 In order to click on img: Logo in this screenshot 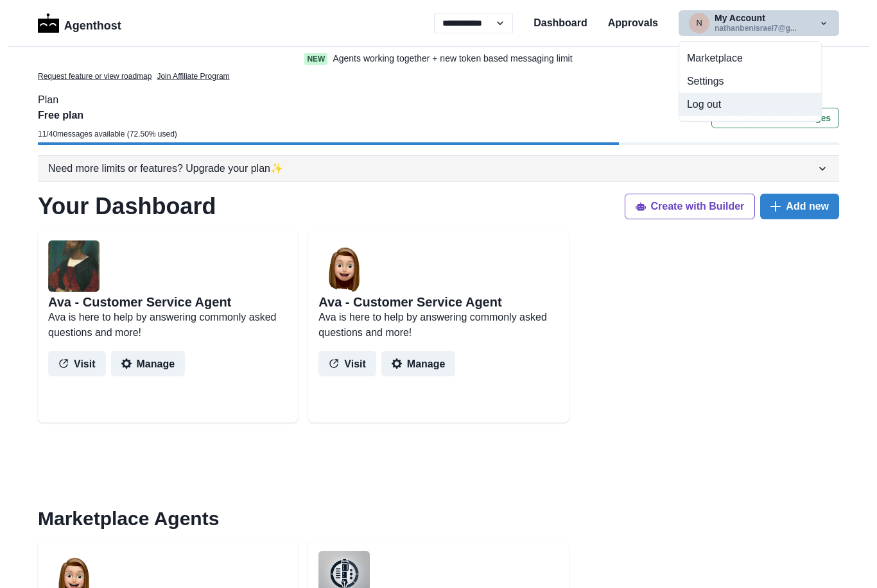, I will do `click(48, 23)`.